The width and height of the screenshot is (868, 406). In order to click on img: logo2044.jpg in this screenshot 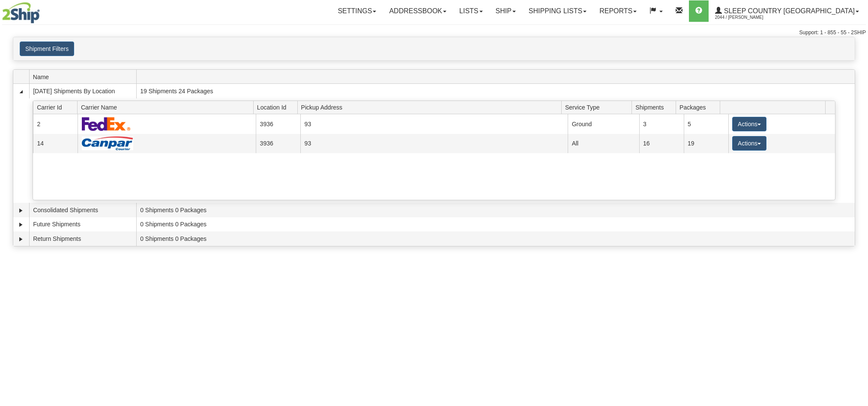, I will do `click(21, 13)`.